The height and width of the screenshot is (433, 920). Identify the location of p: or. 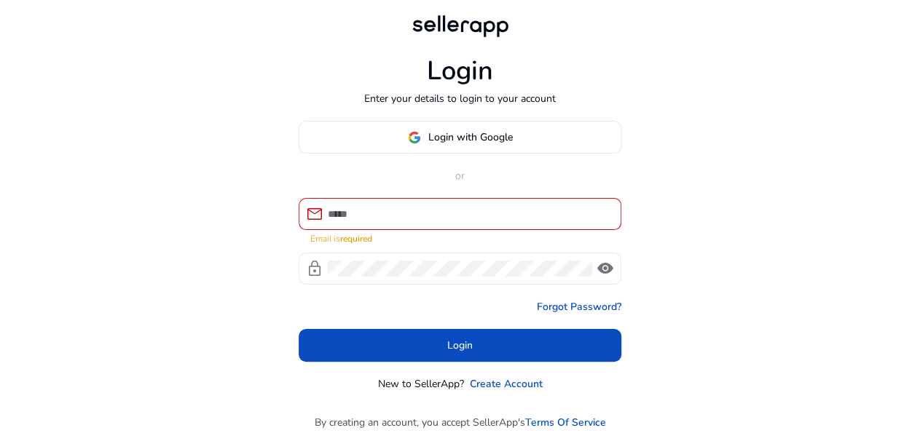
(460, 176).